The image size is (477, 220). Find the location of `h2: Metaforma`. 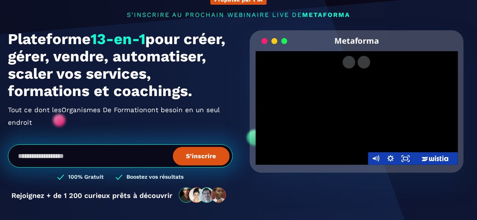

h2: Metaforma is located at coordinates (357, 41).